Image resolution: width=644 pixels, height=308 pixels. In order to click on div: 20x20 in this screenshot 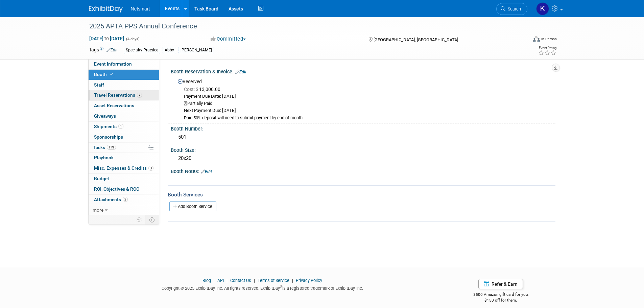, I will do `click(363, 158)`.